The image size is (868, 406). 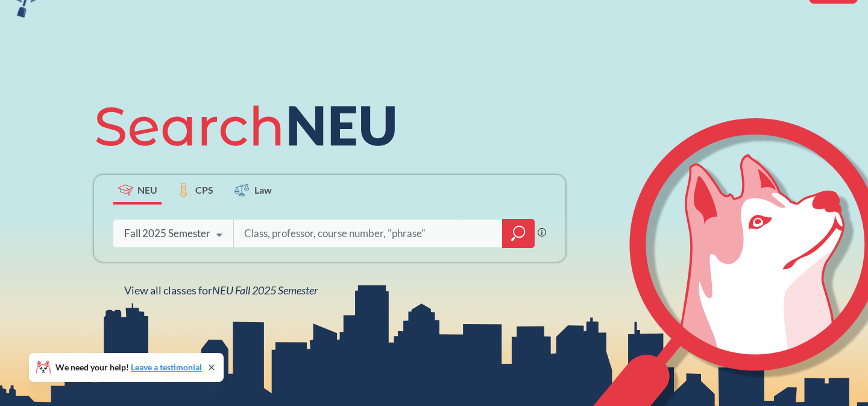 What do you see at coordinates (368, 234) in the screenshot?
I see `input: Class, professor, course number, "phrase"` at bounding box center [368, 234].